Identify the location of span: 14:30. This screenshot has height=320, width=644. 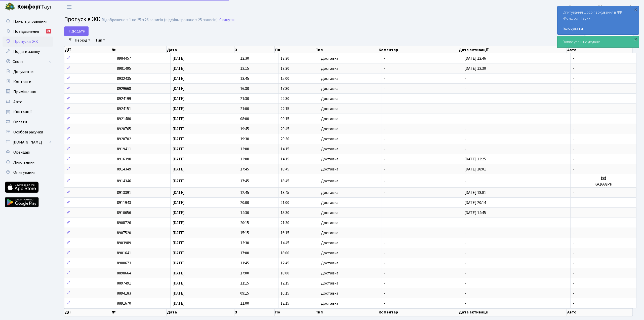
(244, 213).